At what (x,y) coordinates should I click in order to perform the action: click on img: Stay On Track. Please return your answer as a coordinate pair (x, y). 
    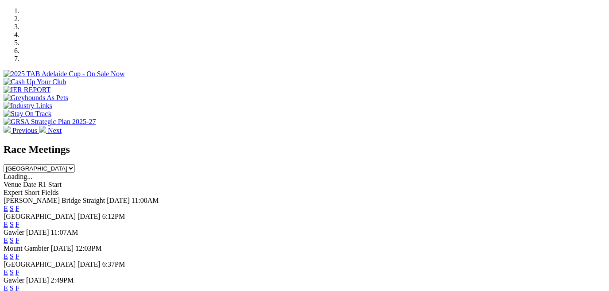
    Looking at the image, I should click on (27, 114).